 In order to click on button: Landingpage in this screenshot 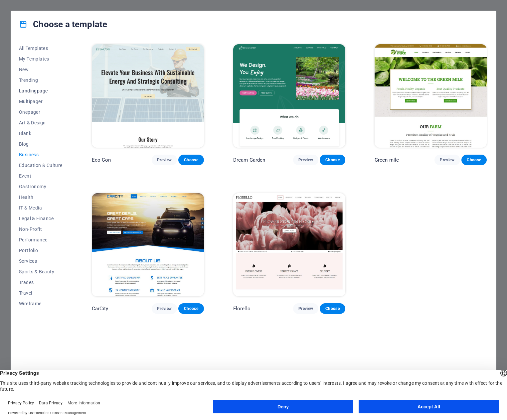, I will do `click(40, 91)`.